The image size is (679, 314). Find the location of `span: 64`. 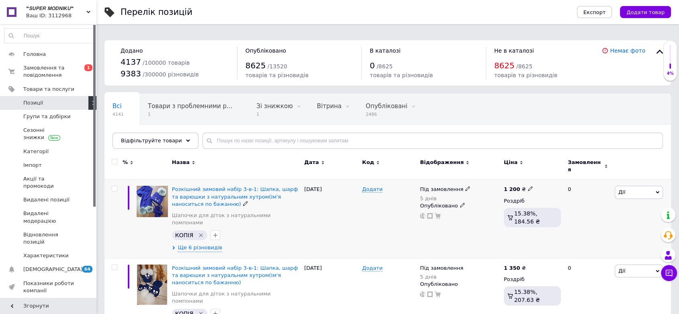

span: 64 is located at coordinates (87, 269).